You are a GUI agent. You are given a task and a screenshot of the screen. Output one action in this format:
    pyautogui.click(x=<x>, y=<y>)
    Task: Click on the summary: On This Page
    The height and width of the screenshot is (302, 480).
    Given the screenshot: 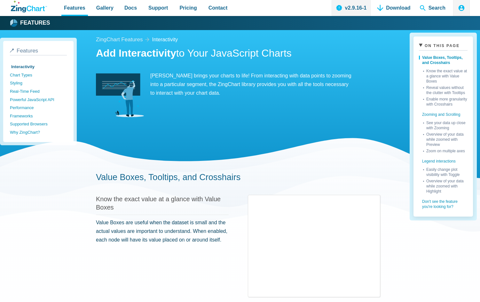 What is the action you would take?
    pyautogui.click(x=443, y=46)
    